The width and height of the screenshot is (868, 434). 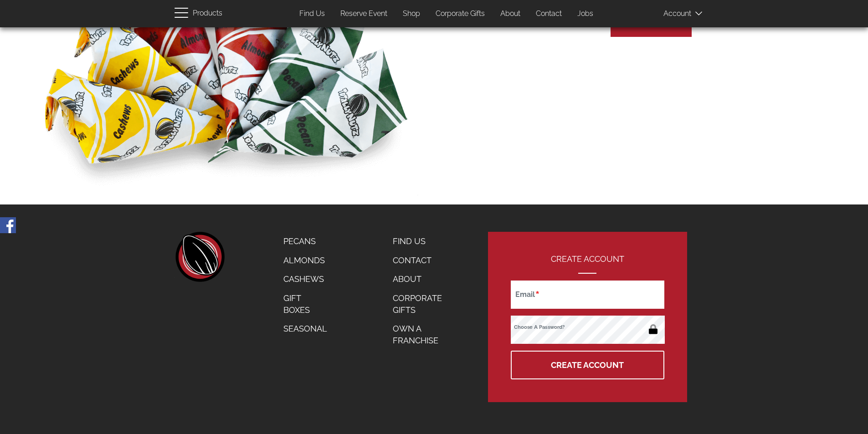 What do you see at coordinates (364, 14) in the screenshot?
I see `a: Reserve Event` at bounding box center [364, 14].